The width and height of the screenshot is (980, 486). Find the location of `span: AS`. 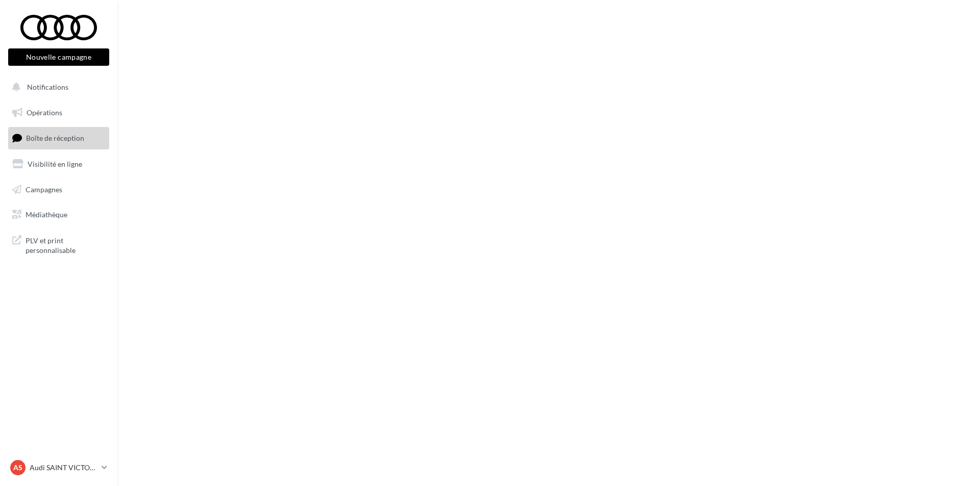

span: AS is located at coordinates (18, 468).